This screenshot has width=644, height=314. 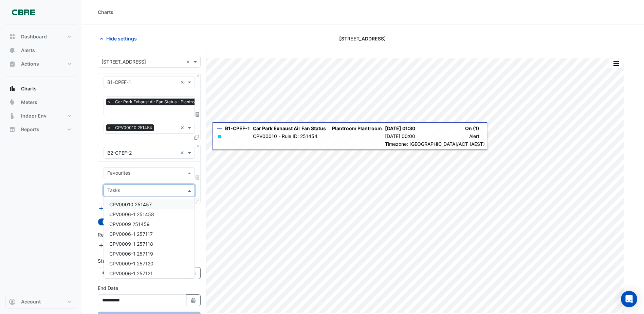 I want to click on span: Car Park Exhaust Air Fan Status - Plantroom, Plantroom, so click(x=169, y=102).